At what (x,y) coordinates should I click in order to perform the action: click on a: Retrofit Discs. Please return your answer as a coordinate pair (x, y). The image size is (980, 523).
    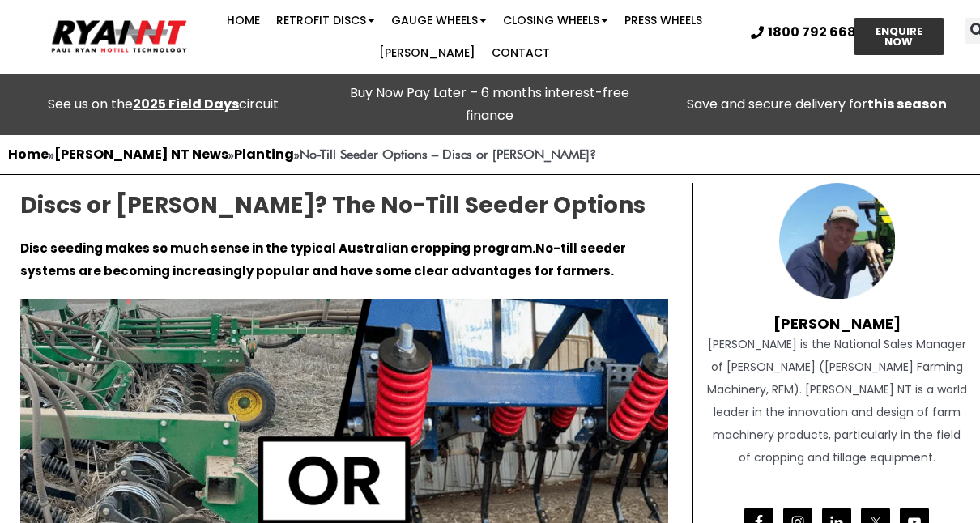
    Looking at the image, I should click on (326, 21).